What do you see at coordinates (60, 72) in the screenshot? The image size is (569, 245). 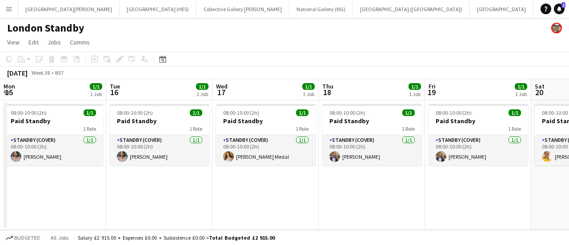 I see `div: BST` at bounding box center [60, 72].